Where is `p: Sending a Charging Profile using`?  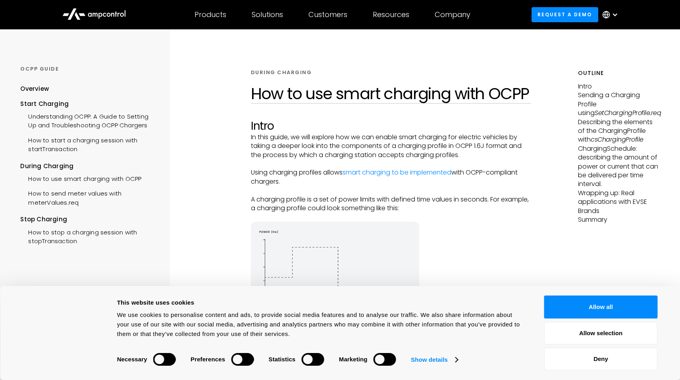 p: Sending a Charging Profile using is located at coordinates (618, 104).